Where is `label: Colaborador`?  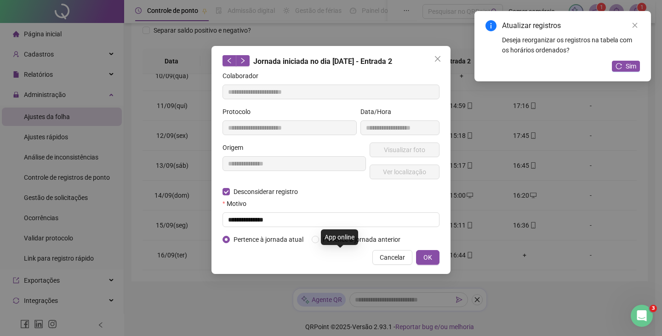
label: Colaborador is located at coordinates (243, 76).